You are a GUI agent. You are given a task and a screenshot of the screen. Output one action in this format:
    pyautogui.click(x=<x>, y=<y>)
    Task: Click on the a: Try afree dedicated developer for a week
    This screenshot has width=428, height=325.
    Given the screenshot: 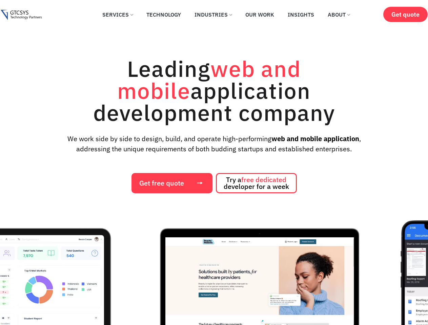 What is the action you would take?
    pyautogui.click(x=256, y=183)
    